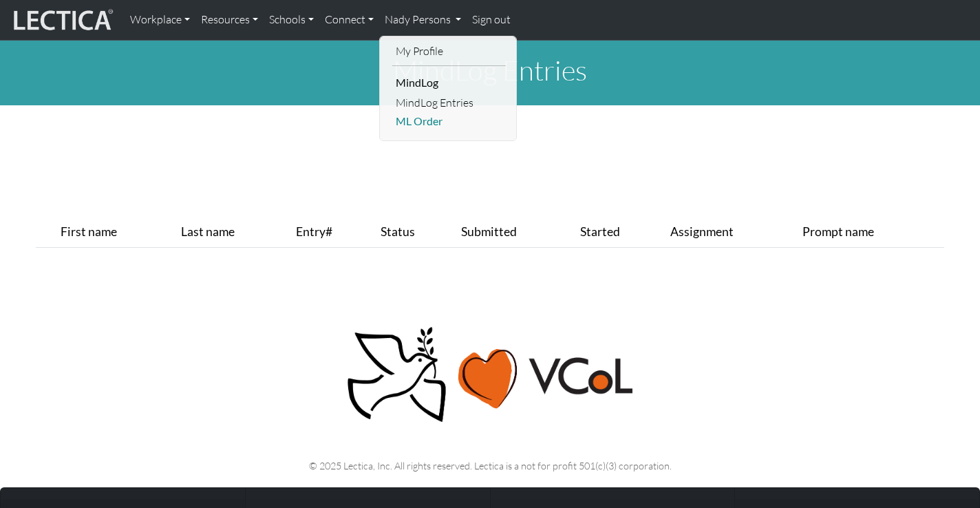  Describe the element at coordinates (415, 232) in the screenshot. I see `th: Status` at that location.